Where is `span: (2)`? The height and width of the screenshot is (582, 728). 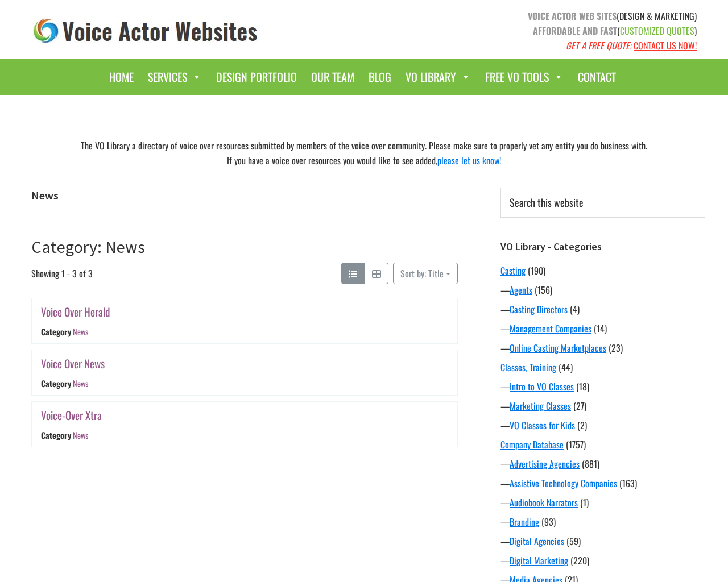 span: (2) is located at coordinates (582, 426).